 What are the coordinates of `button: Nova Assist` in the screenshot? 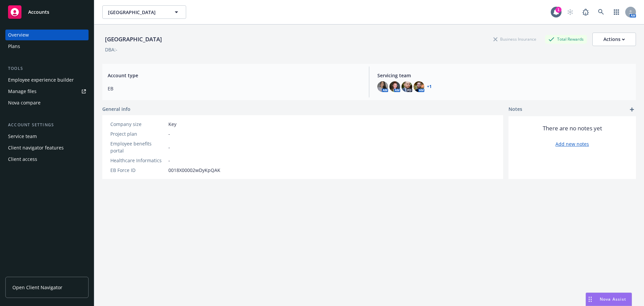 It's located at (609, 299).